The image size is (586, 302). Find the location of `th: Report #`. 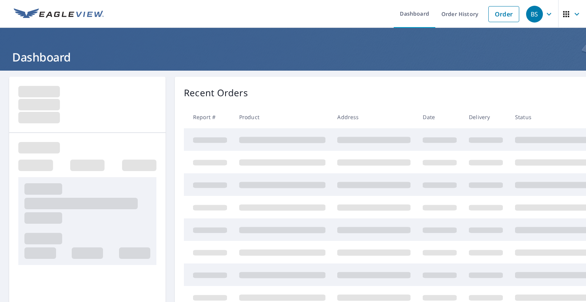

th: Report # is located at coordinates (208, 117).